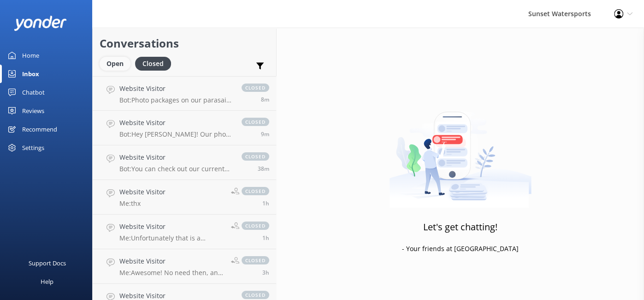  I want to click on span: Oct 03 2025 10:05am (UTC -05:00) America/Cancun, so click(265, 134).